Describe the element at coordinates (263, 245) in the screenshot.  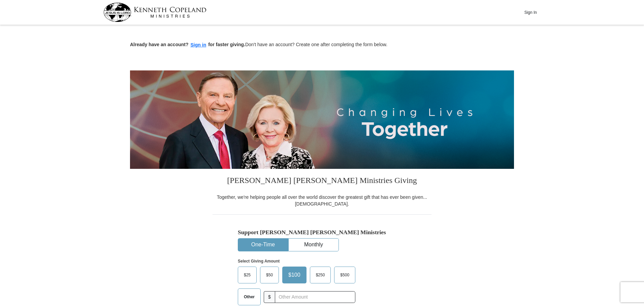
I see `button: One-Time` at that location.